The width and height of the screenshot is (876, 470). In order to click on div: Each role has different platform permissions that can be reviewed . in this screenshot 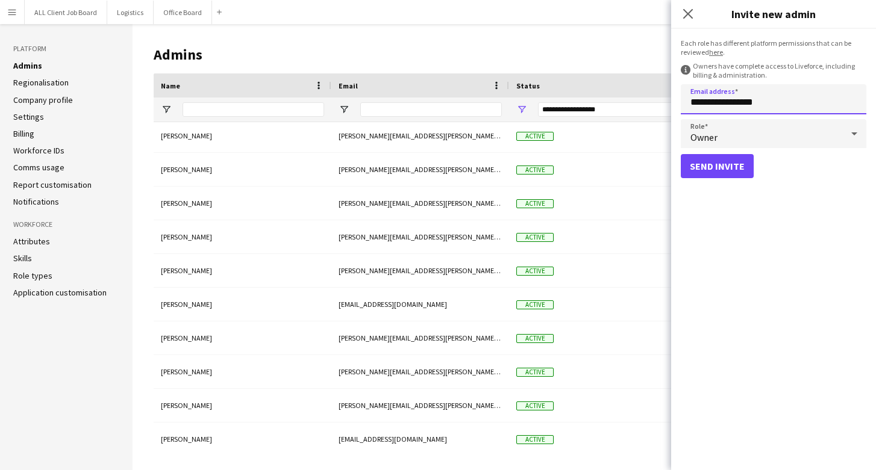, I will do `click(773, 48)`.